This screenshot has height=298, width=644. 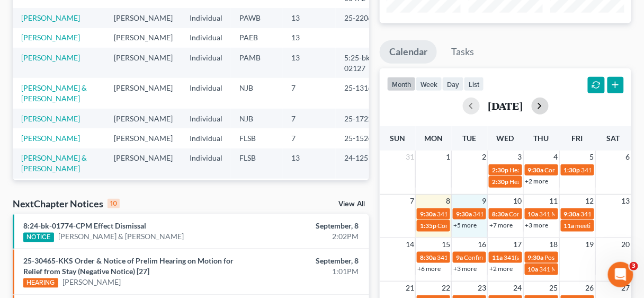 I want to click on td: 25-17225, so click(x=361, y=118).